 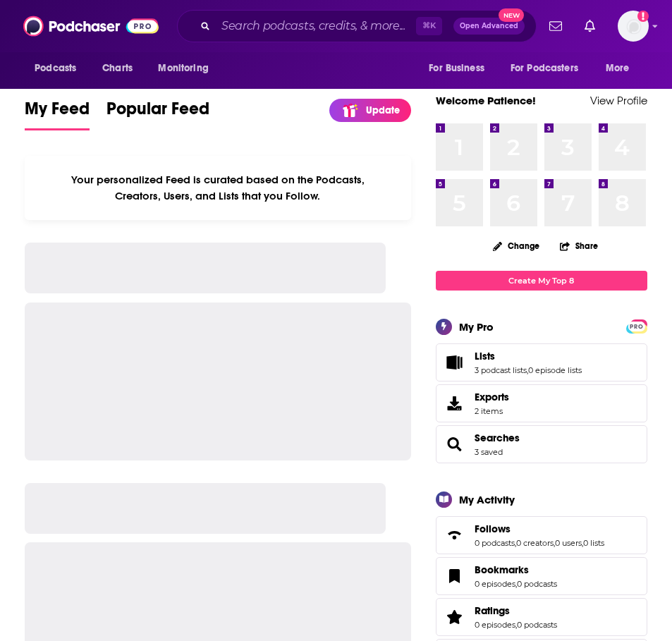 I want to click on input: Search podcasts, credits, & more..., so click(x=316, y=26).